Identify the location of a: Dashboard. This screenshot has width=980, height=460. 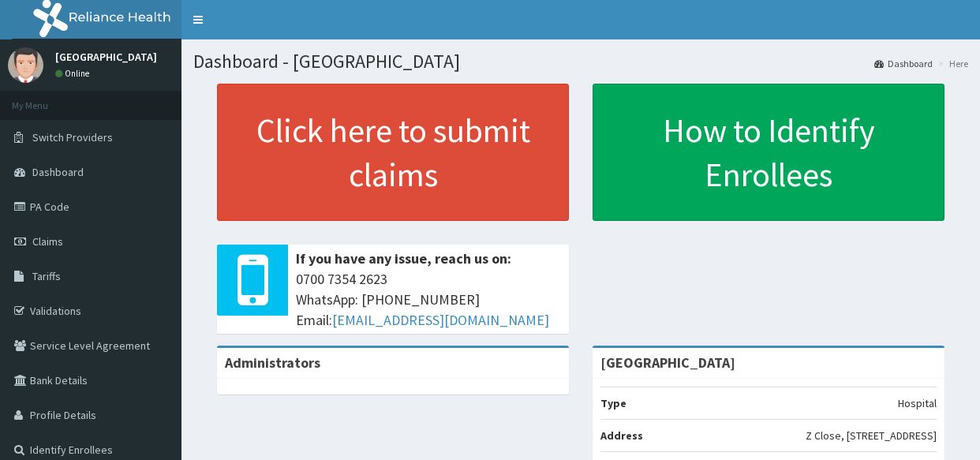
(904, 63).